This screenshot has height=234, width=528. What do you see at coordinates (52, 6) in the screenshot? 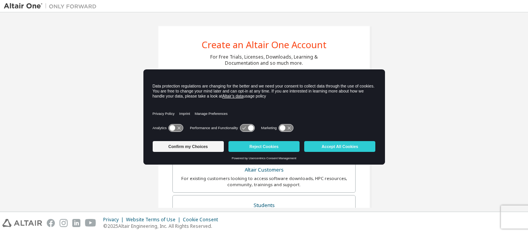
I see `img: Altair One` at bounding box center [52, 6].